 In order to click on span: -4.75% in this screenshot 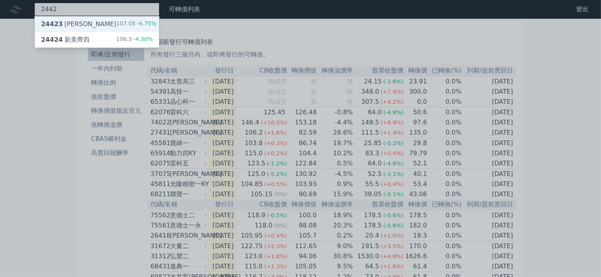, I will do `click(146, 23)`.